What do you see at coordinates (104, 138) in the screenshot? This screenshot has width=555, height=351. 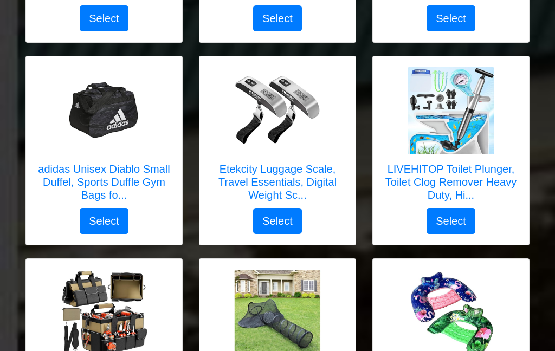 I see `a: adidas Unisex Diablo Small Duffel, Sports Duffle Gym Bags for Men or Women, One Size adidas Unise...` at bounding box center [104, 138].